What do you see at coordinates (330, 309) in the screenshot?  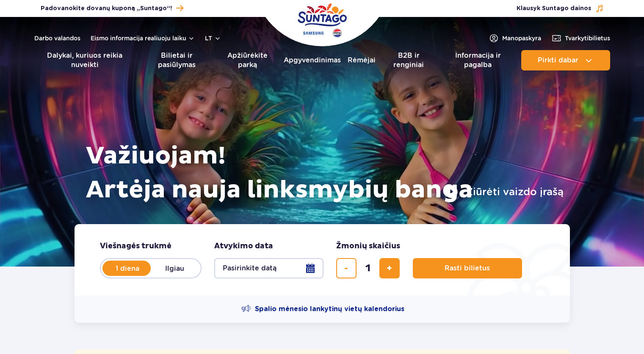 I see `font: Spalio mėnesio lankytinų vietų kalendorius` at bounding box center [330, 309].